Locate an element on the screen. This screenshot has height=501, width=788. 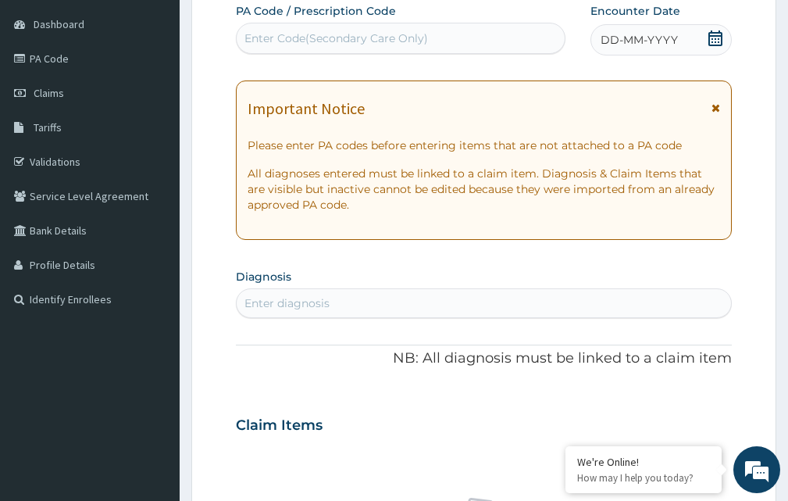
div: Enter diagnosis is located at coordinates (287, 303).